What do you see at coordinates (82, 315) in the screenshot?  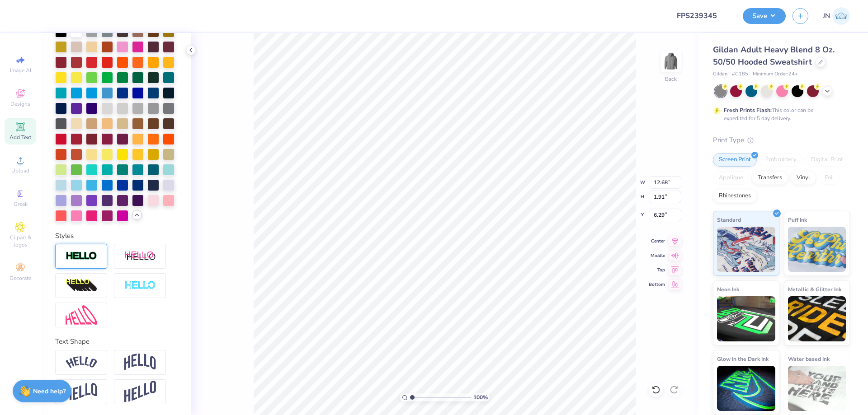 I see `img: Free Distort` at bounding box center [82, 315].